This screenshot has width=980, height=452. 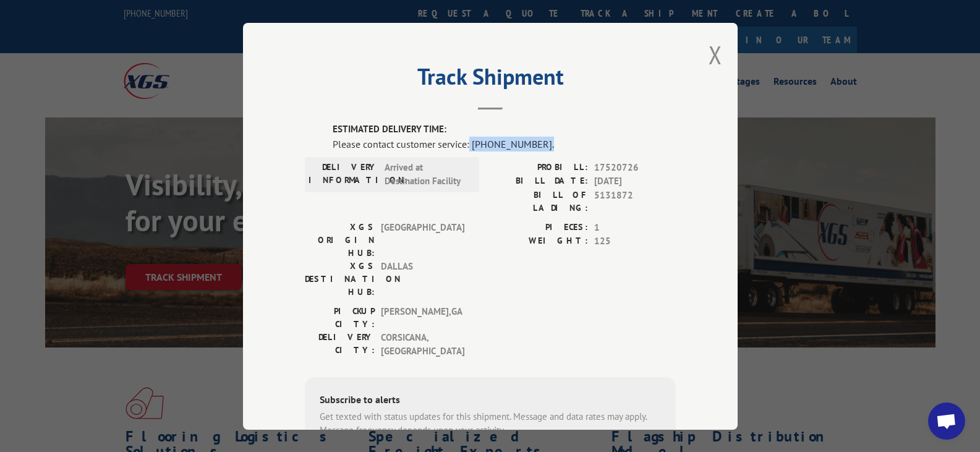 What do you see at coordinates (635, 167) in the screenshot?
I see `span: 17520726` at bounding box center [635, 167].